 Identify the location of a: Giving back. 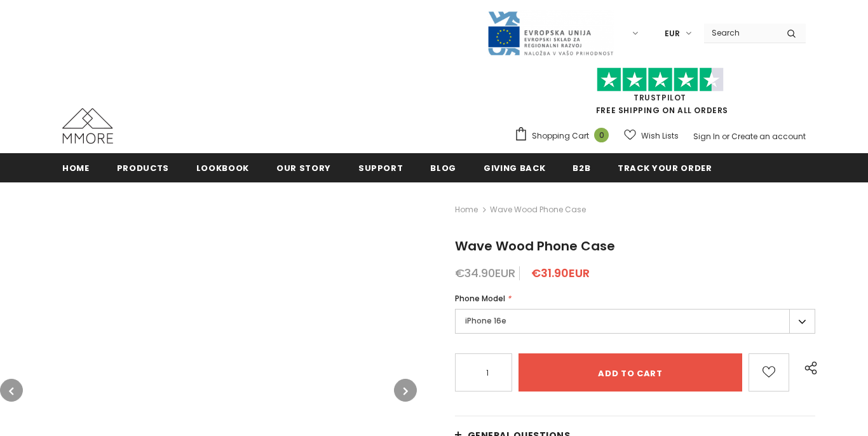
(514, 167).